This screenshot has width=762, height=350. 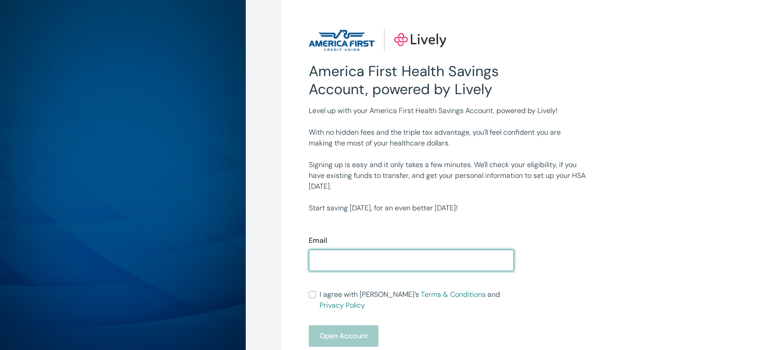 I want to click on p: Level up with your America First Health Savings Account, powered by Lively!, so click(x=447, y=111).